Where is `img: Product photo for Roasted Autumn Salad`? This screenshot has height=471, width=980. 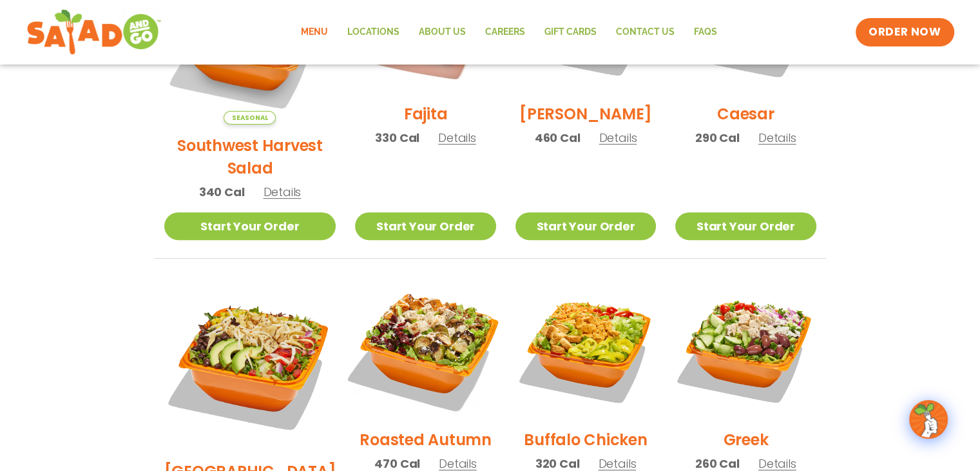 img: Product photo for Roasted Autumn Salad is located at coordinates (425, 348).